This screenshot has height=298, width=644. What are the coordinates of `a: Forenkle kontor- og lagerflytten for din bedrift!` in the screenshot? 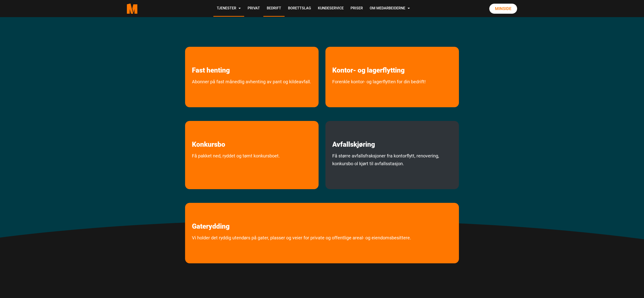 It's located at (379, 91).